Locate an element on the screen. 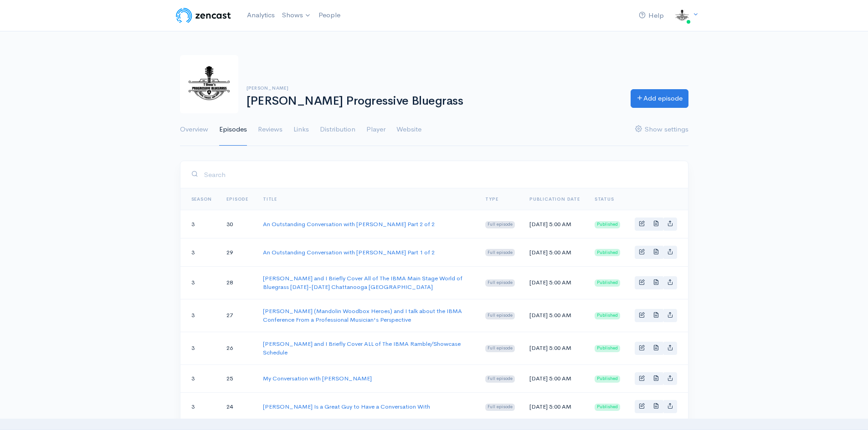 This screenshot has height=430, width=868. td: 29 is located at coordinates (237, 252).